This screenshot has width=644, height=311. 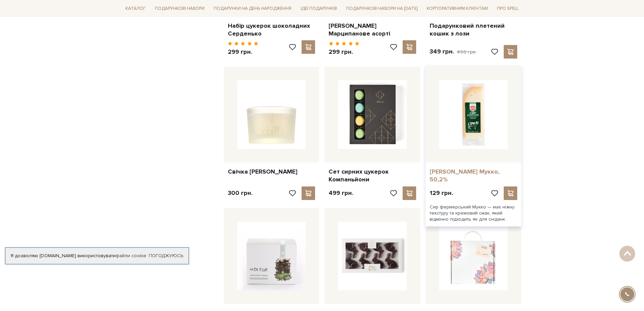 What do you see at coordinates (240, 193) in the screenshot?
I see `p: 300 грн.` at bounding box center [240, 193].